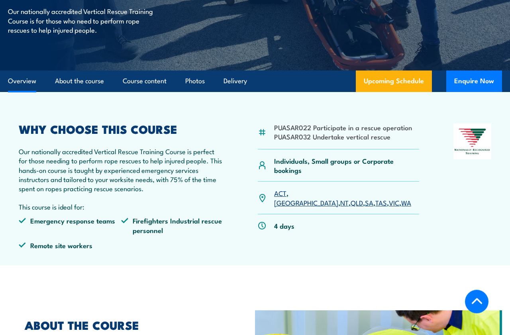  What do you see at coordinates (70, 245) in the screenshot?
I see `li: Remote site workers` at bounding box center [70, 245].